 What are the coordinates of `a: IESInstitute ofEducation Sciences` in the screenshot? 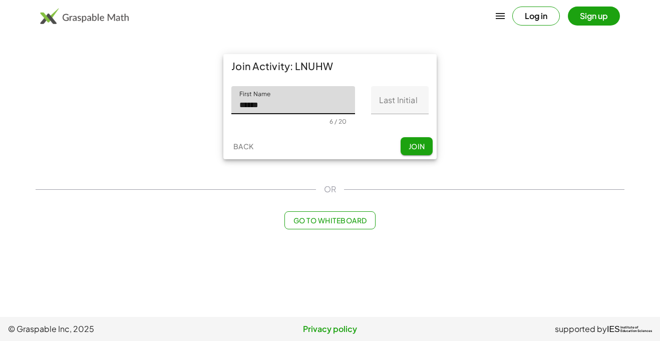 It's located at (629, 329).